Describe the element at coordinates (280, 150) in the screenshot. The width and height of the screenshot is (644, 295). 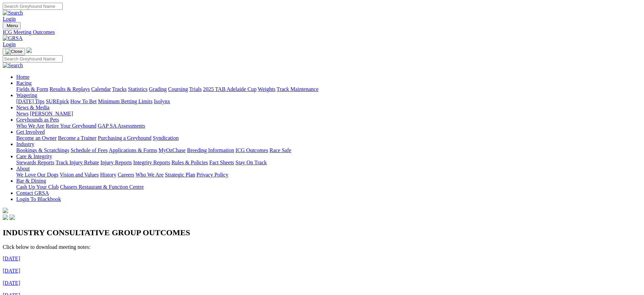
I see `a: Race Safe` at that location.